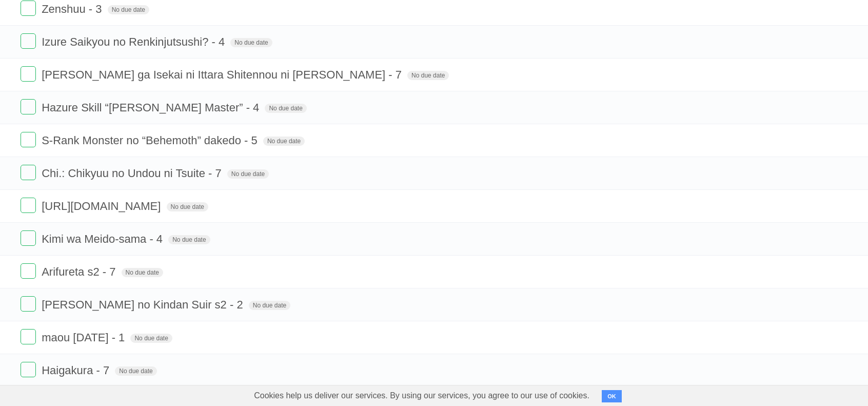 Image resolution: width=868 pixels, height=406 pixels. Describe the element at coordinates (103, 239) in the screenshot. I see `span: Kimi wa Meido-sama - 4` at that location.